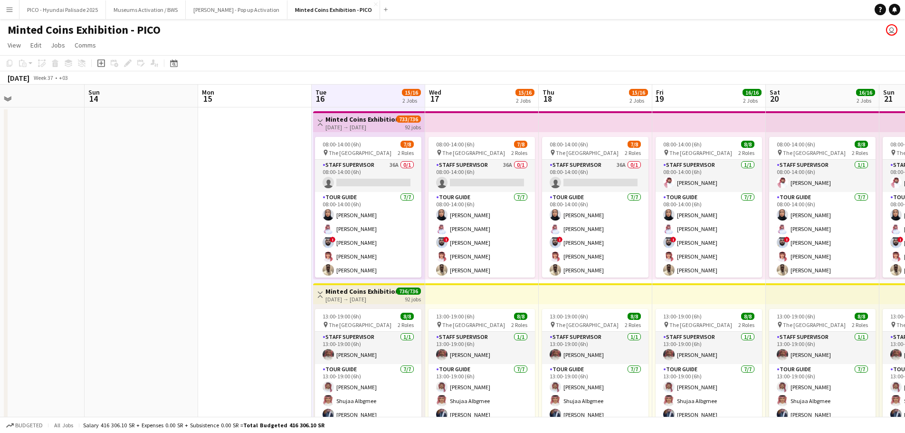 Image resolution: width=905 pixels, height=433 pixels. I want to click on button: Minted Coins Exhibition - PICO, so click(334, 10).